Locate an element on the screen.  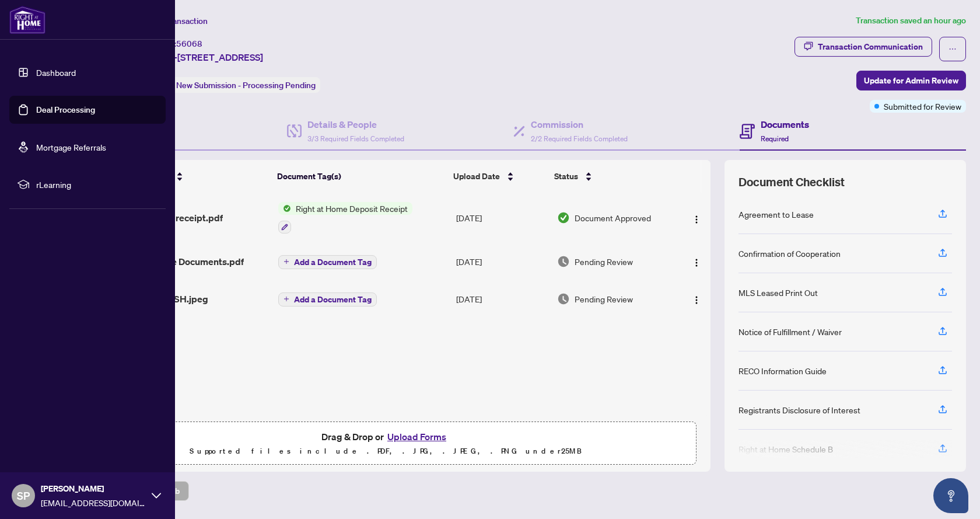
h4: Details & People is located at coordinates (355, 124).